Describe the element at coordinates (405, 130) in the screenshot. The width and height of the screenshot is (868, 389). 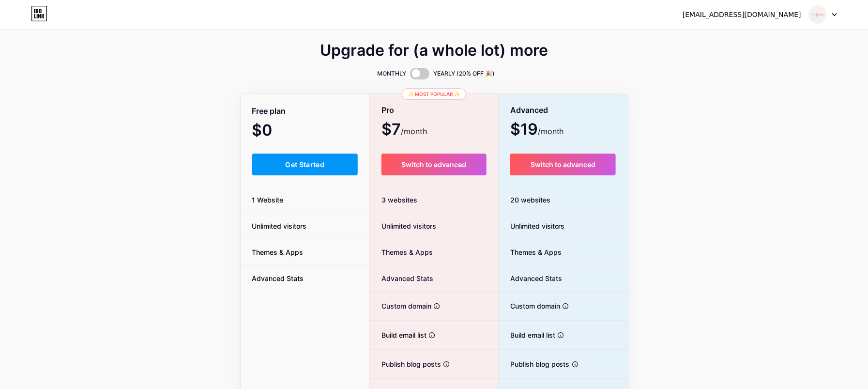
I see `span: $7` at that location.